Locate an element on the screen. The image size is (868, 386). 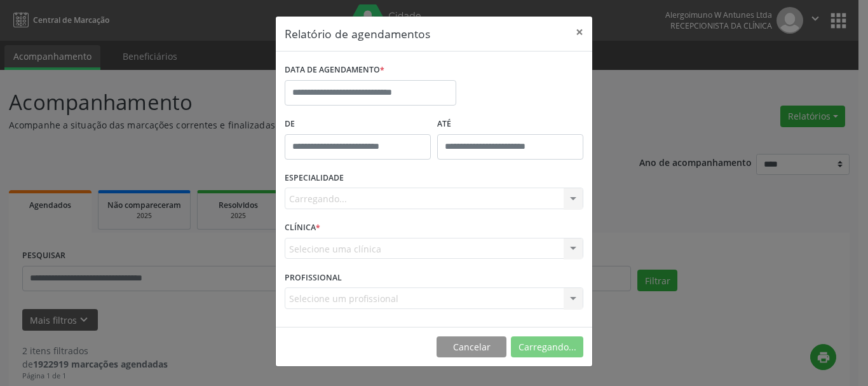
label: ATÉ is located at coordinates (511, 124).